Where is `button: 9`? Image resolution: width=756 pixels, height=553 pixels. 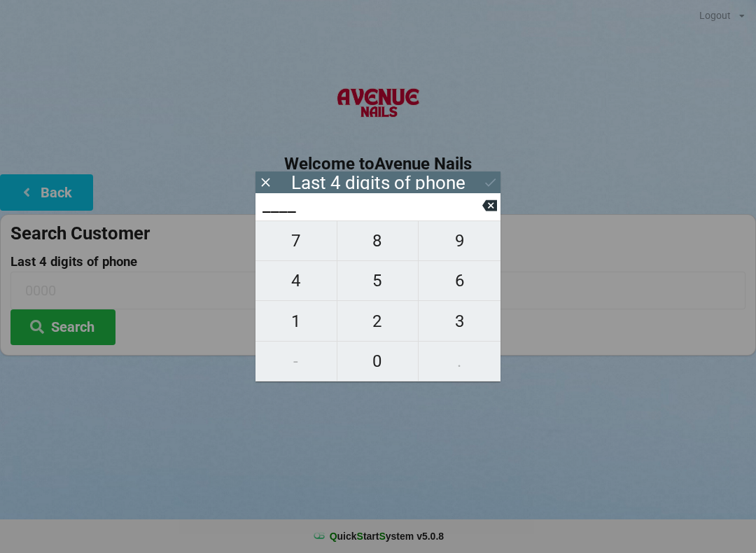
button: 9 is located at coordinates (460, 241).